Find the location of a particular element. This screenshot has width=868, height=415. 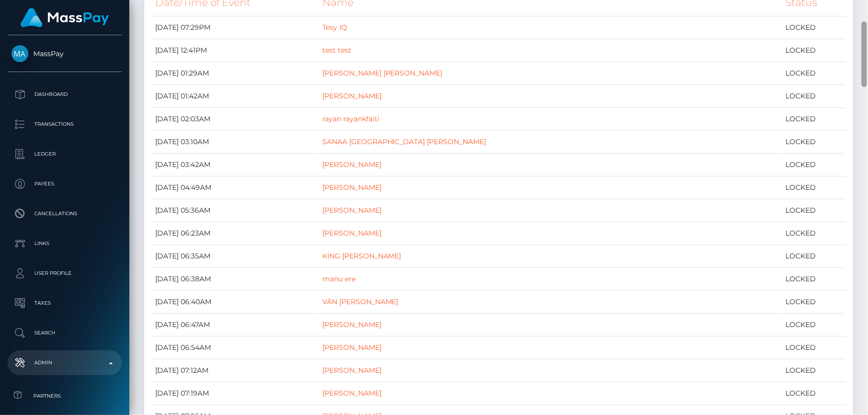

p: User Profile is located at coordinates (65, 274).